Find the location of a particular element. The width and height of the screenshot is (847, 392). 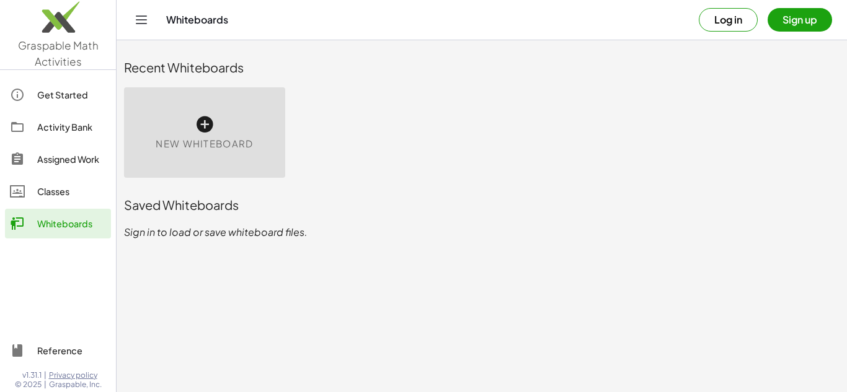

div: Classes is located at coordinates (71, 192).